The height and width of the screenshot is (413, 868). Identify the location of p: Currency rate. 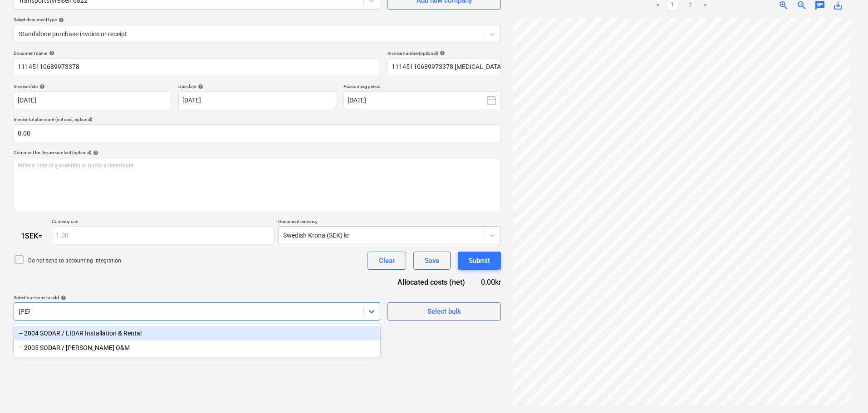
(163, 223).